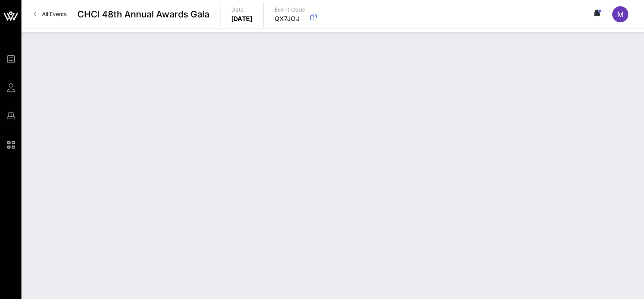 The image size is (644, 299). What do you see at coordinates (290, 10) in the screenshot?
I see `p: Event Code` at bounding box center [290, 10].